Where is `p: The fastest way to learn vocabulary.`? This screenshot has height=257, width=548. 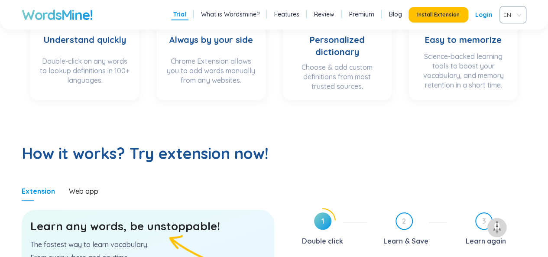
p: The fastest way to learn vocabulary. is located at coordinates (148, 244).